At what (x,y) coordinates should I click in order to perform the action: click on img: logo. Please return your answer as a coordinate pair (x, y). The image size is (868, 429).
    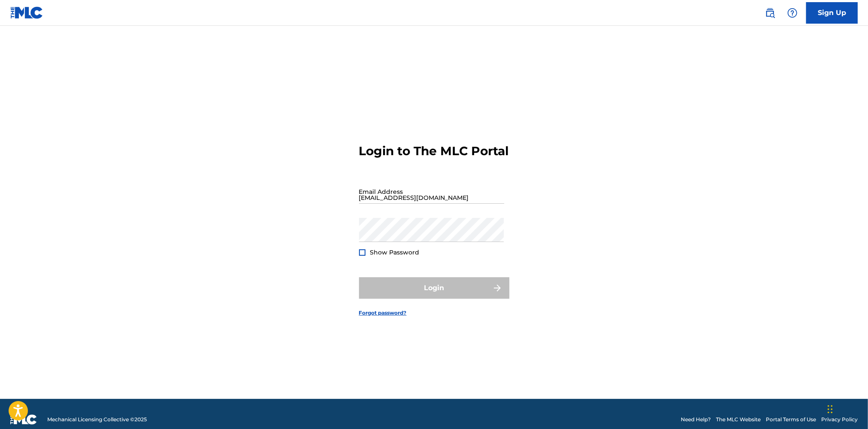
    Looking at the image, I should click on (24, 420).